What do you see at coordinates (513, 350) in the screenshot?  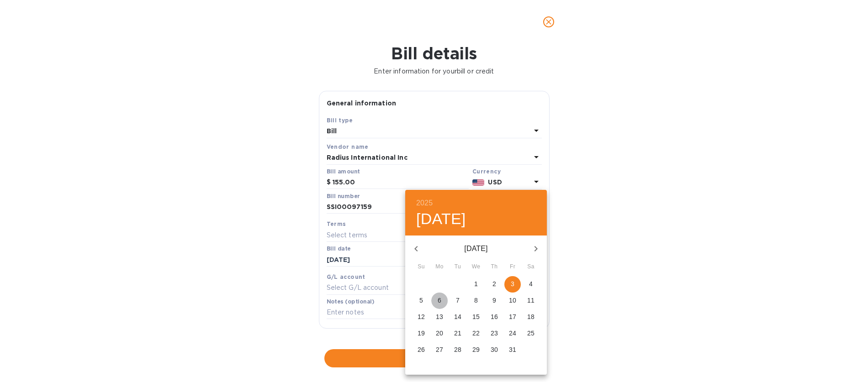 I see `button: 31` at bounding box center [513, 350].